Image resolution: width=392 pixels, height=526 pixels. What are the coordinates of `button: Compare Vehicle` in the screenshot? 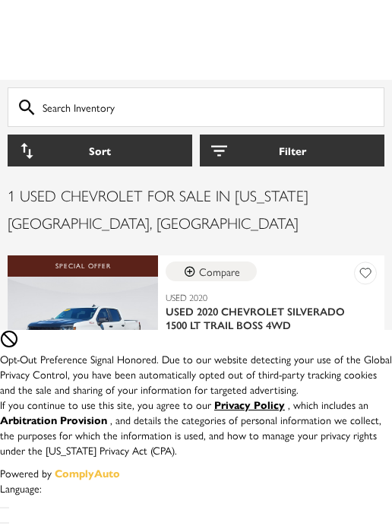 It's located at (211, 271).